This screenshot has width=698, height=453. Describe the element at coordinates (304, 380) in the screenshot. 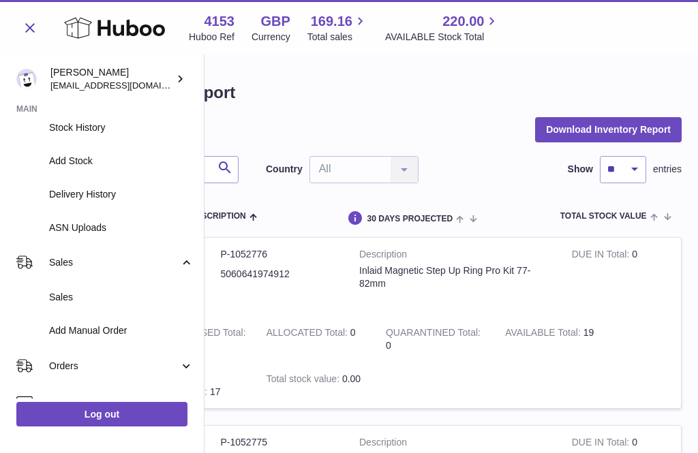

I see `strong: Total stock value` at that location.